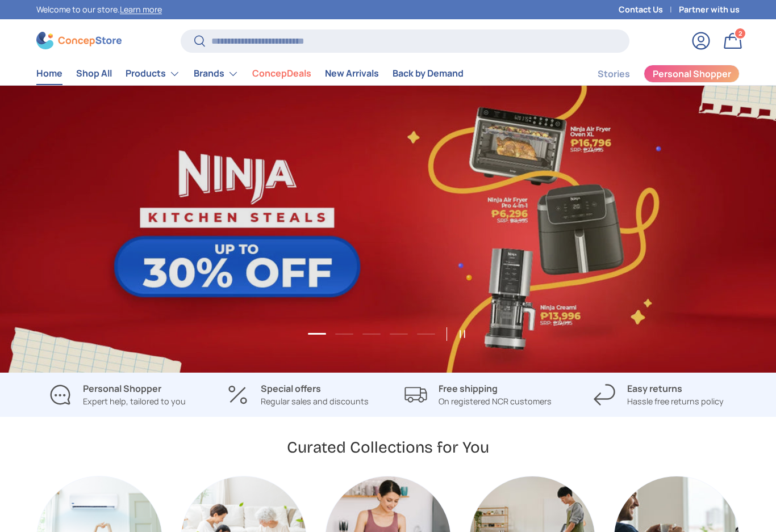 This screenshot has width=776, height=532. What do you see at coordinates (478, 395) in the screenshot?
I see `a: Free shipping On registered NCR customers` at bounding box center [478, 395].